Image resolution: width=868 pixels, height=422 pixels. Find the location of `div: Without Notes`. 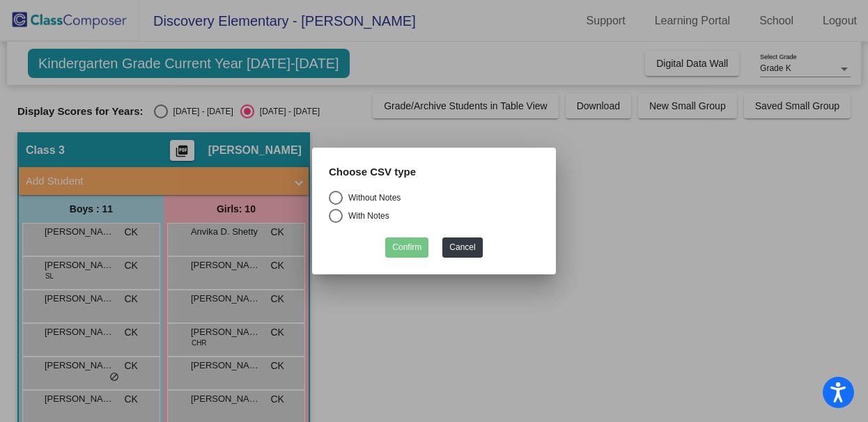

div: Without Notes is located at coordinates (371, 198).